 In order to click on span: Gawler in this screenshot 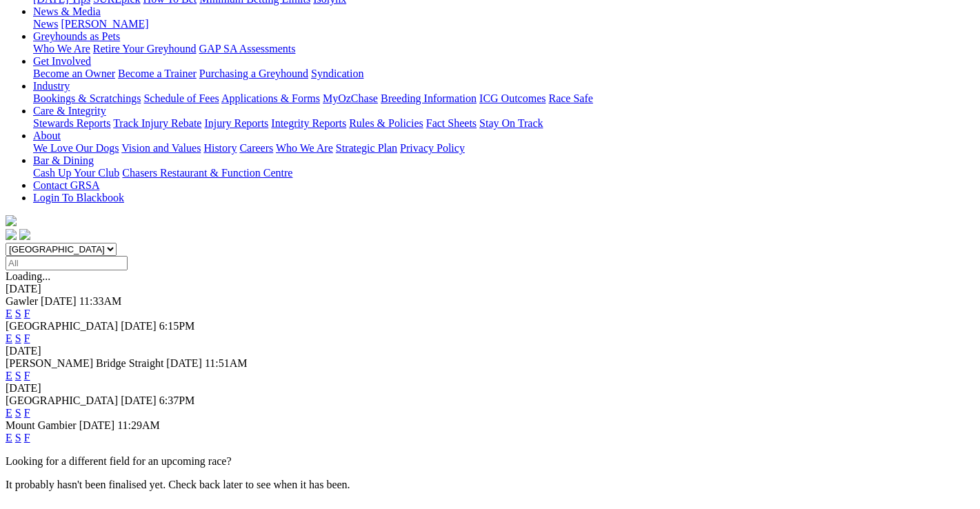, I will do `click(21, 301)`.